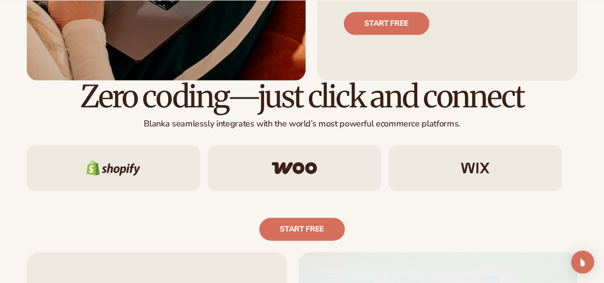 The height and width of the screenshot is (283, 604). What do you see at coordinates (113, 168) in the screenshot?
I see `img: Shopify logo.` at bounding box center [113, 168].